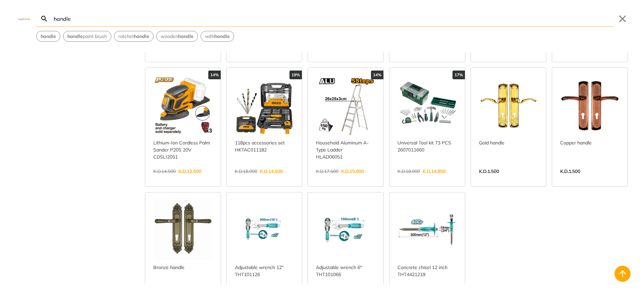  What do you see at coordinates (295, 75) in the screenshot?
I see `div: 19%` at bounding box center [295, 75].